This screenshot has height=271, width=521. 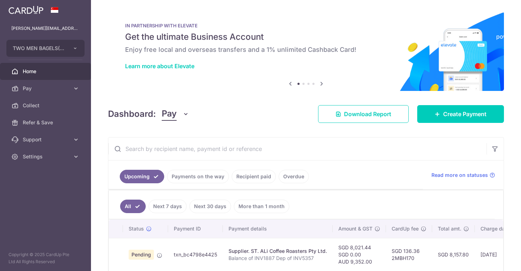 What do you see at coordinates (133, 207) in the screenshot?
I see `a: All` at bounding box center [133, 207].